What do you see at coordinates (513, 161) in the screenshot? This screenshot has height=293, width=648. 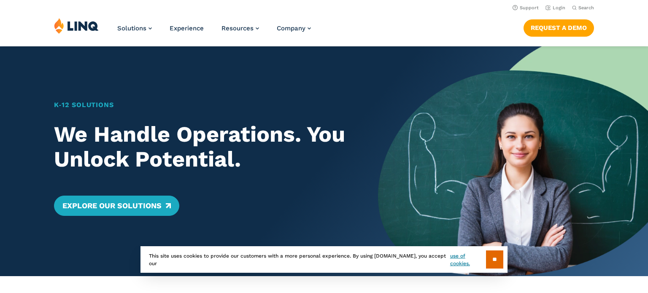 I see `img: Home Banner` at bounding box center [513, 161].